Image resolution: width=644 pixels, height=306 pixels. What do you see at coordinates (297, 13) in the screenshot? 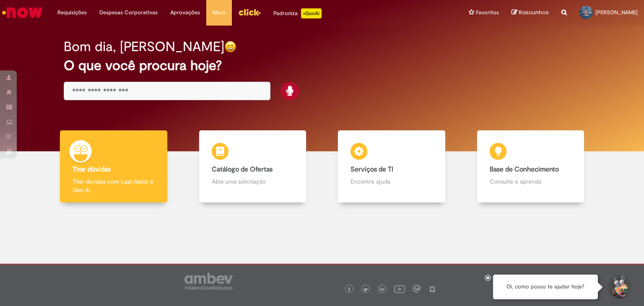
I see `div: Padroniza` at bounding box center [297, 13].